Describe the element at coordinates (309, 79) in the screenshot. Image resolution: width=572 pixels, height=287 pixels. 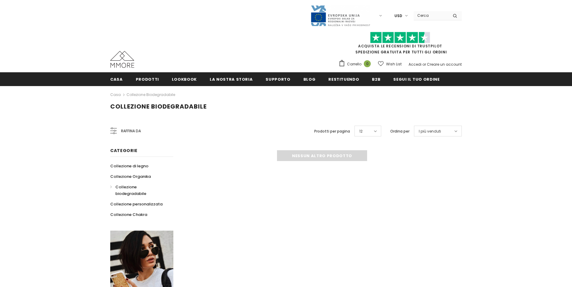
I see `span: Blog` at that location.